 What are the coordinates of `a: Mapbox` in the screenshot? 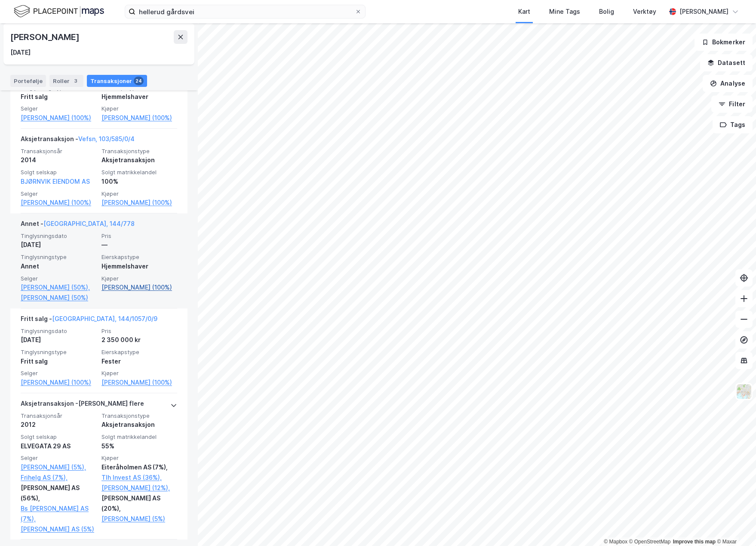 It's located at (615, 542).